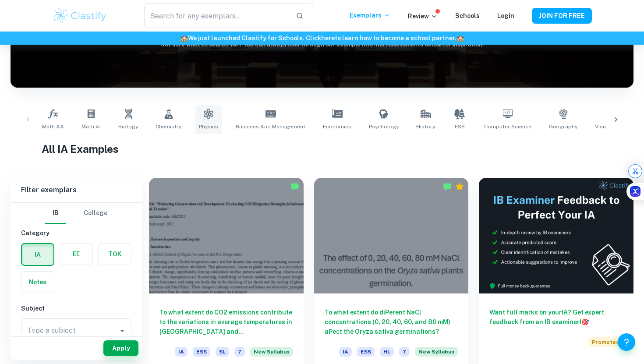  Describe the element at coordinates (605, 342) in the screenshot. I see `span: Promoted` at that location.